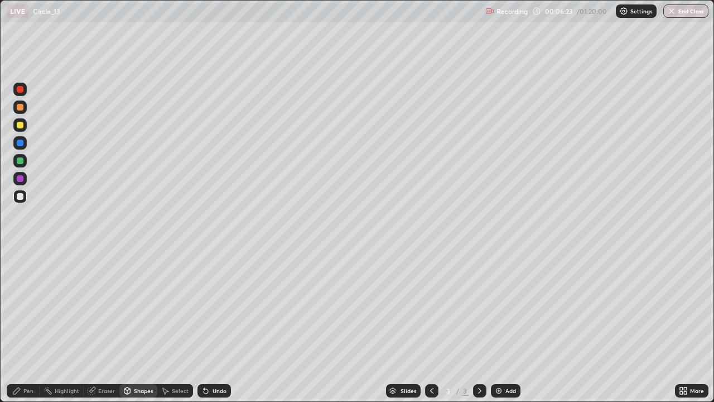 The width and height of the screenshot is (714, 402). I want to click on div: Highlight, so click(67, 391).